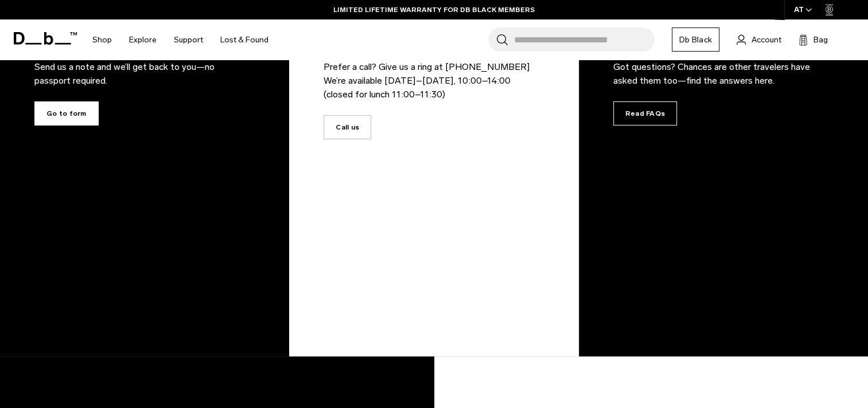 The width and height of the screenshot is (868, 408). I want to click on button: Bag, so click(813, 40).